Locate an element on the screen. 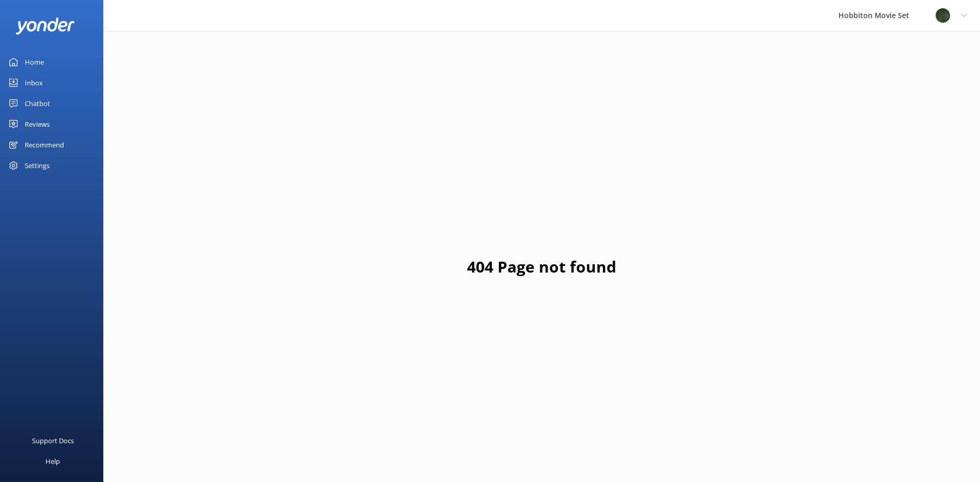  div: Settings is located at coordinates (37, 165).